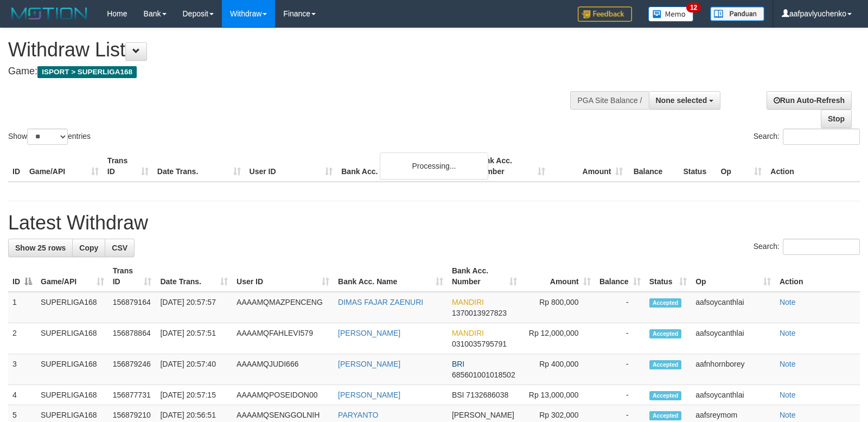 This screenshot has width=868, height=422. Describe the element at coordinates (693, 8) in the screenshot. I see `span: 12` at that location.